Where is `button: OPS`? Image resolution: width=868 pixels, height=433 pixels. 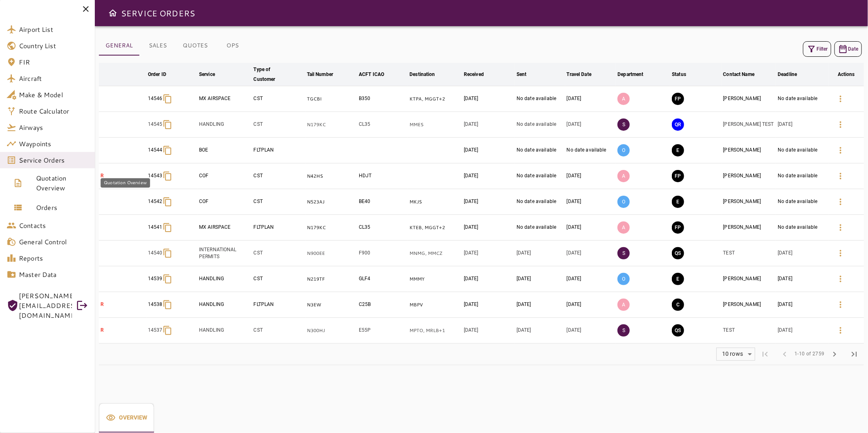 button: OPS is located at coordinates (233, 46).